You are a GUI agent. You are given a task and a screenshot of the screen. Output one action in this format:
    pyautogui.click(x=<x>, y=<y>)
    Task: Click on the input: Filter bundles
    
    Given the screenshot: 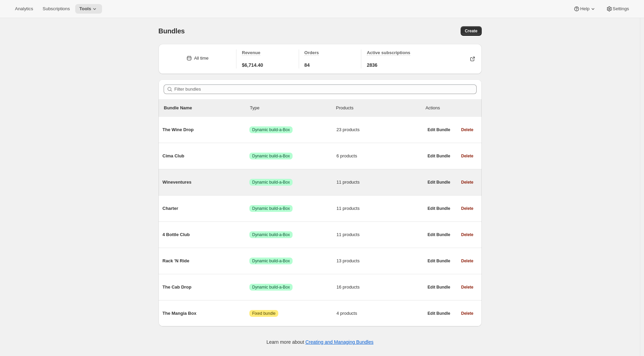 What is the action you would take?
    pyautogui.click(x=326, y=89)
    